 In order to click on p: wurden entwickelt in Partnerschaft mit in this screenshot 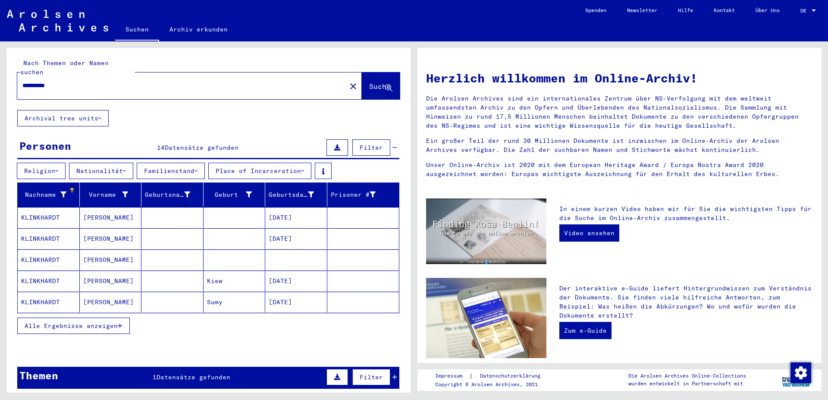, I will do `click(687, 383)`.